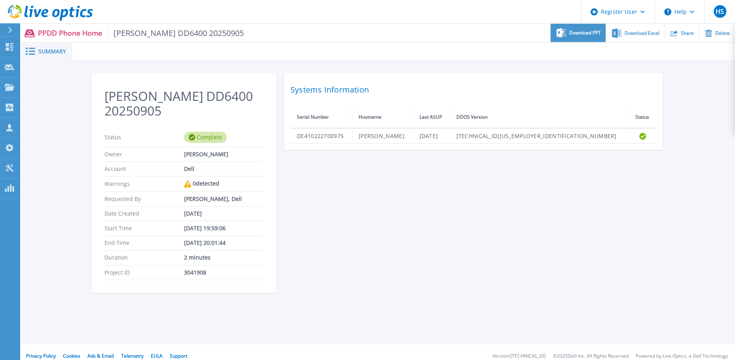  Describe the element at coordinates (382, 117) in the screenshot. I see `th: Hostname` at that location.